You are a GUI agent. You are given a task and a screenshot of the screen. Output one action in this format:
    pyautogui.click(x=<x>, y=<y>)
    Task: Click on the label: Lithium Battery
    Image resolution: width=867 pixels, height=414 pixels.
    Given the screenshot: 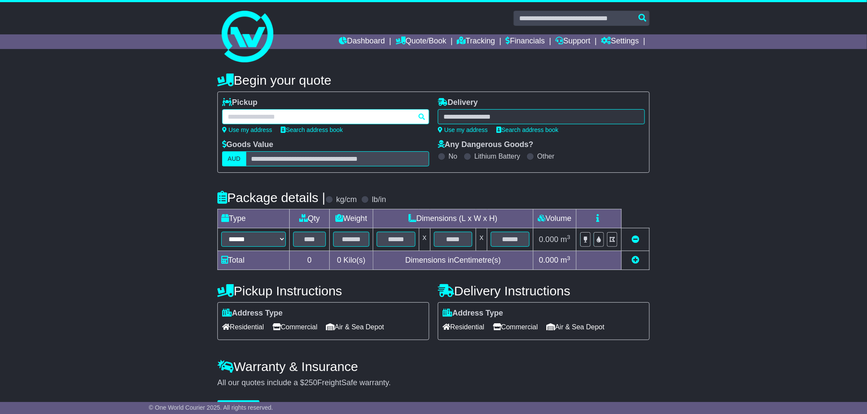 What is the action you would take?
    pyautogui.click(x=497, y=156)
    